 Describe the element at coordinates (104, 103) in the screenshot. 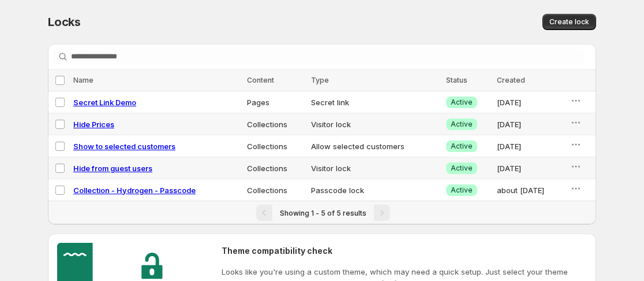

I see `span: Secret Link Demo` at that location.